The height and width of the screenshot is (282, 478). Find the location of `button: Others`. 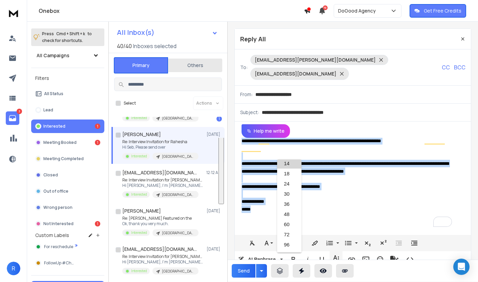

button: Others is located at coordinates (195, 65).